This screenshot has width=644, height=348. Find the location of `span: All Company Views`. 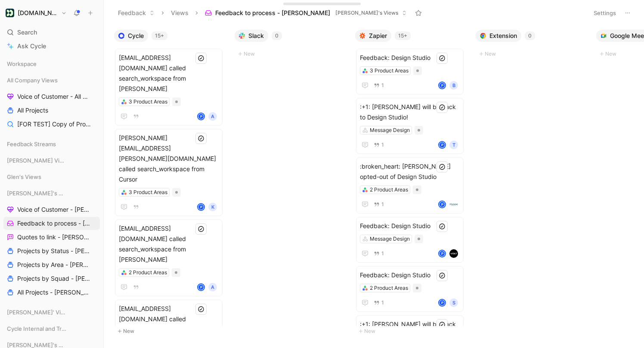

span: All Company Views is located at coordinates (32, 80).